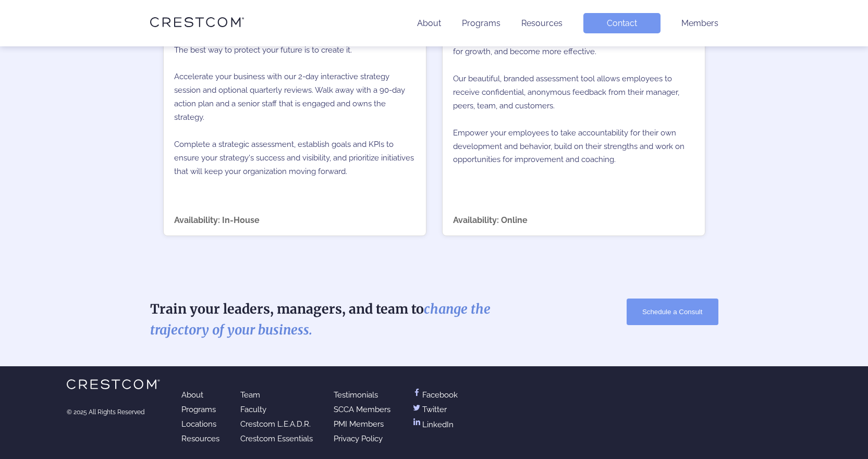 This screenshot has height=459, width=868. Describe the element at coordinates (251, 395) in the screenshot. I see `a: Team` at that location.